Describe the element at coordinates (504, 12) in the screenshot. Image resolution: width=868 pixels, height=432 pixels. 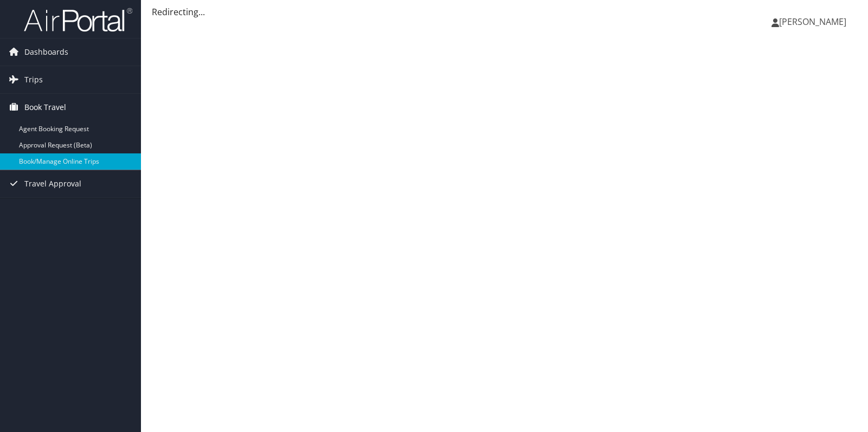
I see `div: Redirecting...` at that location.